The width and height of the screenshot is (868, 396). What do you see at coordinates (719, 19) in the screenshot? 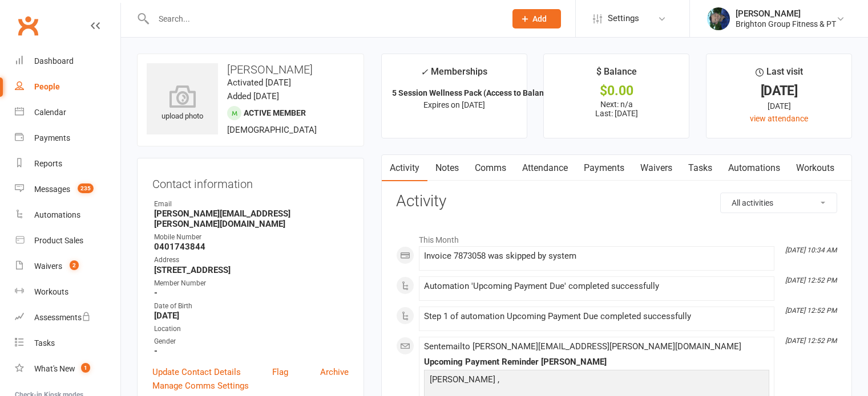
I see `img: thumb_image1560898922.png` at bounding box center [719, 19].